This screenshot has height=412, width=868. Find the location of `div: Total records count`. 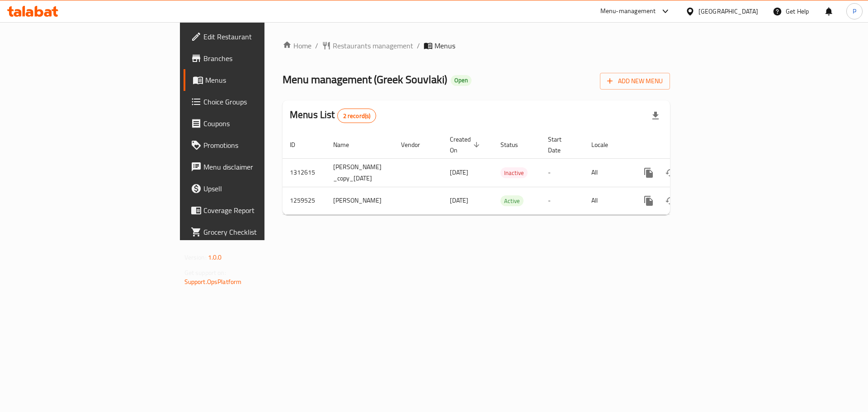

div: Total records count is located at coordinates (357, 116).